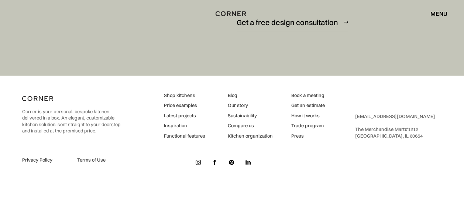  Describe the element at coordinates (185, 126) in the screenshot. I see `a: Inspiration` at that location.